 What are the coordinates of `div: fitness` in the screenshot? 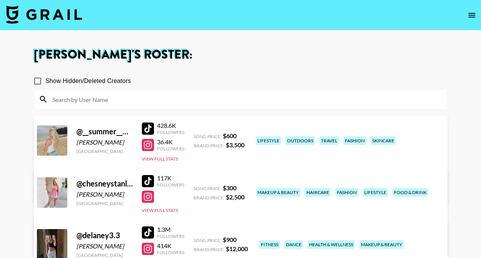 It's located at (270, 244).